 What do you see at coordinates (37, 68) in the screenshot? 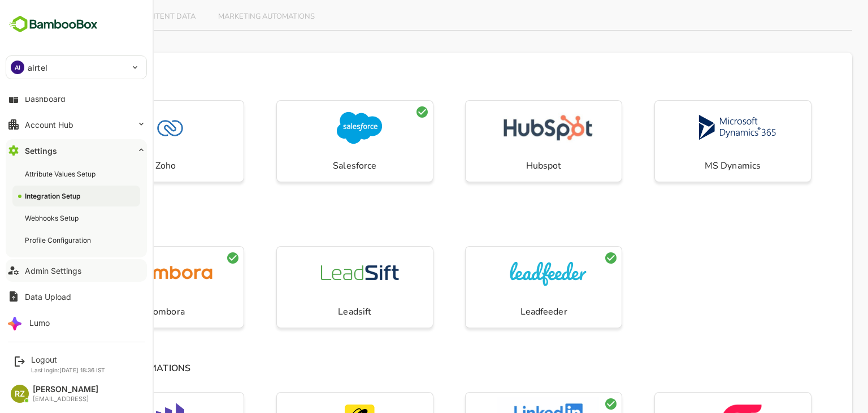
I see `p: airtel` at bounding box center [37, 68].